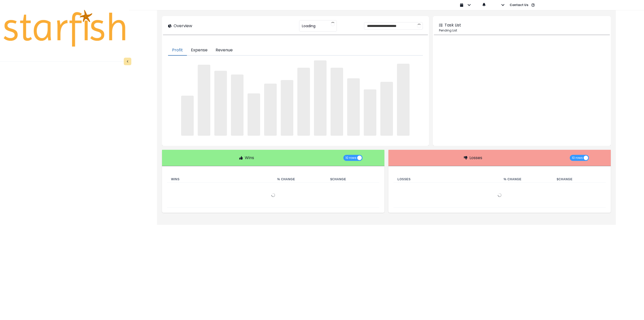 This screenshot has height=320, width=644. I want to click on p: Task List, so click(453, 25).